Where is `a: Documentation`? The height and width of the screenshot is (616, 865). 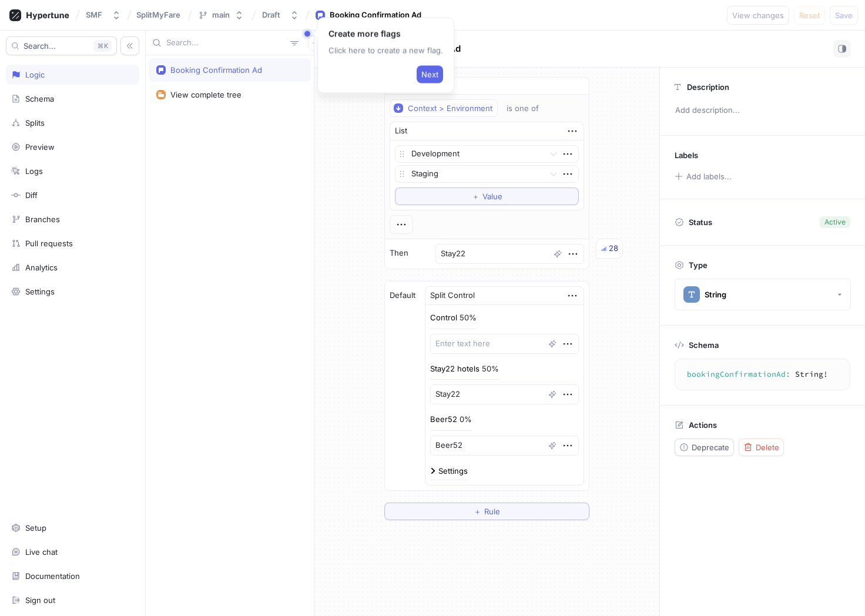
a: Documentation is located at coordinates (72, 576).